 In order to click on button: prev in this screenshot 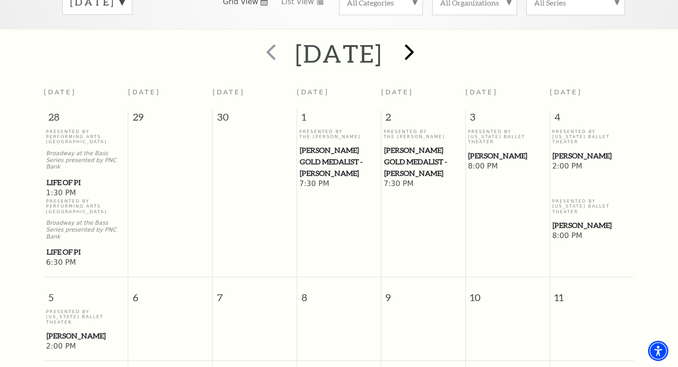, I will do `click(269, 53)`.